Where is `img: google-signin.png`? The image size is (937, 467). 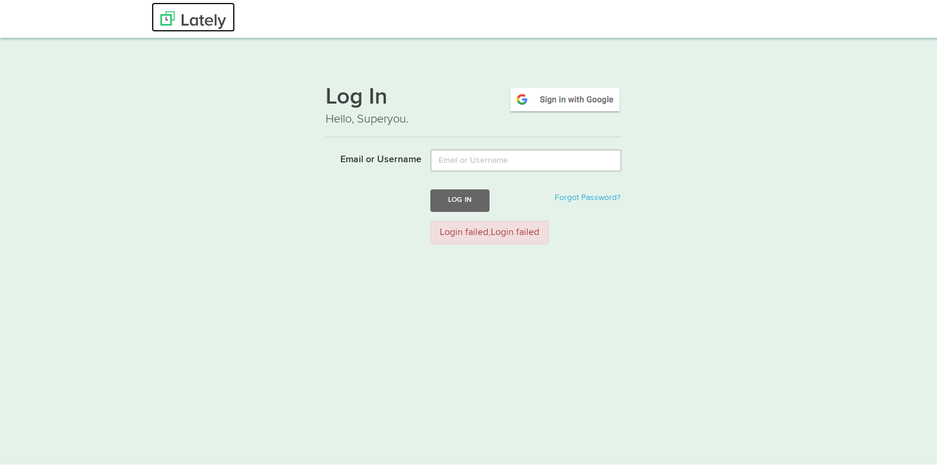
img: google-signin.png is located at coordinates (565, 97).